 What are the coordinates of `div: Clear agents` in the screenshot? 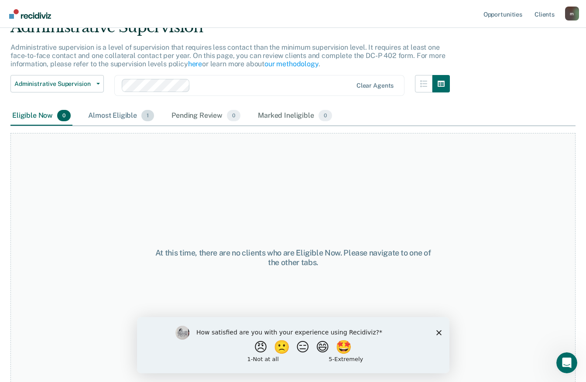 It's located at (375, 86).